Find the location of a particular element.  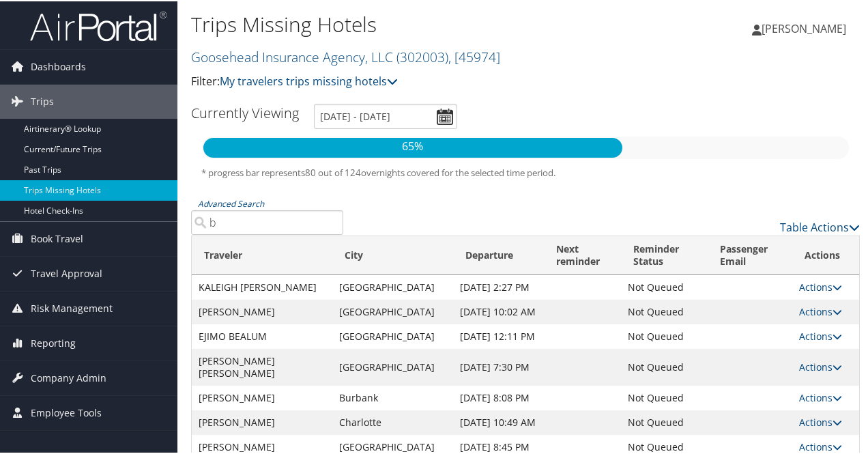

span: Reporting is located at coordinates (53, 342).